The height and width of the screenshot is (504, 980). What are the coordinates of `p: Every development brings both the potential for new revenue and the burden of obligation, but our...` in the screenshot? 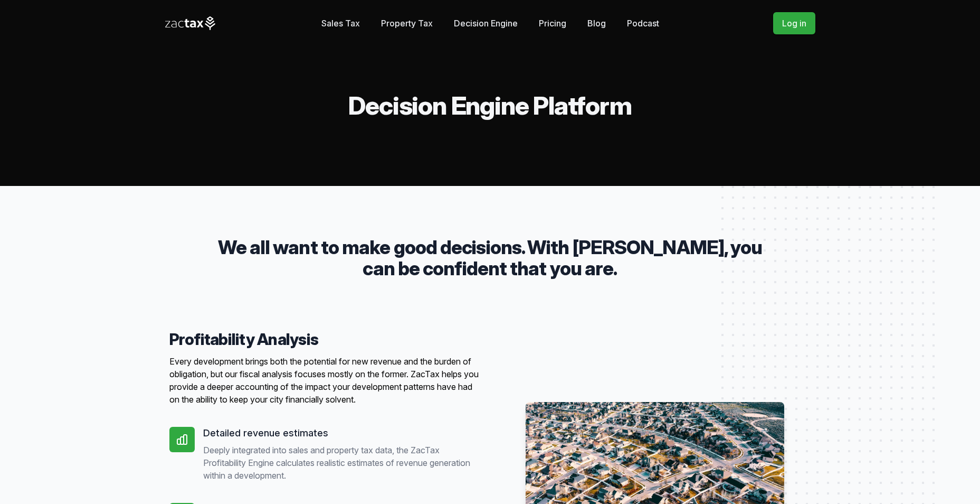 It's located at (326, 381).